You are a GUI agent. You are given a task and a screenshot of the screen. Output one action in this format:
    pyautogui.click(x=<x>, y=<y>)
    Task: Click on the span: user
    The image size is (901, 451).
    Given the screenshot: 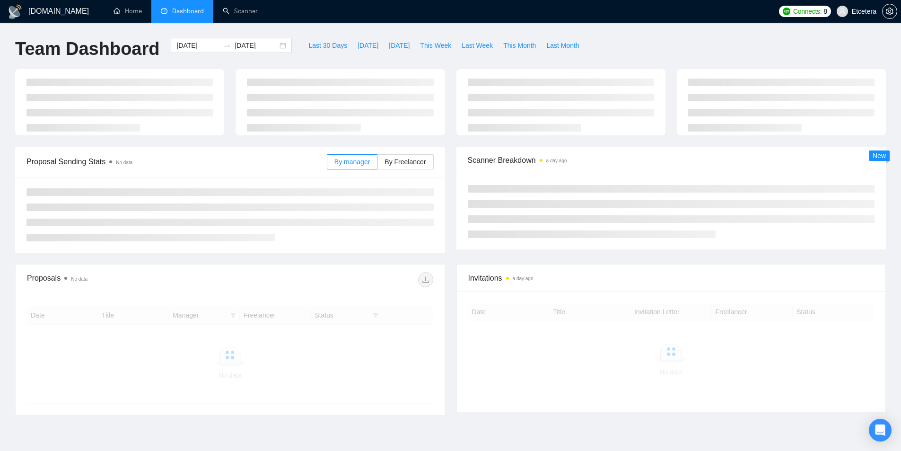 What is the action you would take?
    pyautogui.click(x=842, y=11)
    